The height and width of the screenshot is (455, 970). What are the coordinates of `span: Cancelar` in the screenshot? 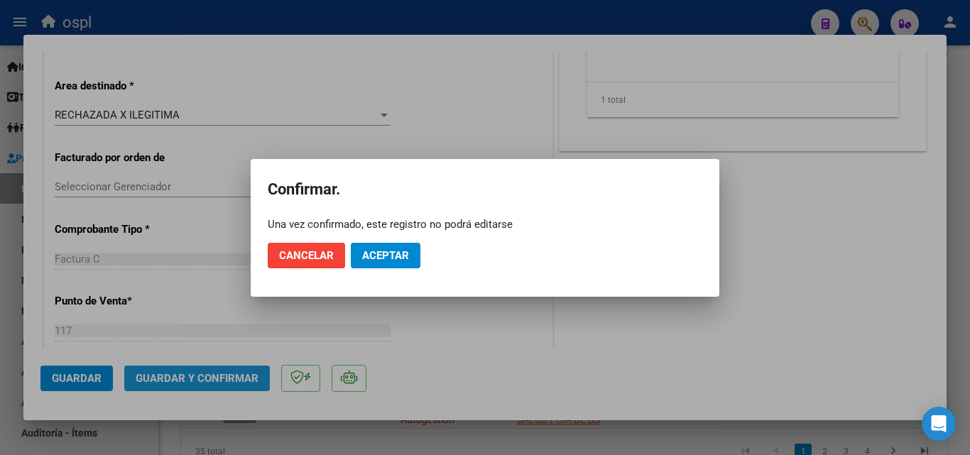 It's located at (306, 256).